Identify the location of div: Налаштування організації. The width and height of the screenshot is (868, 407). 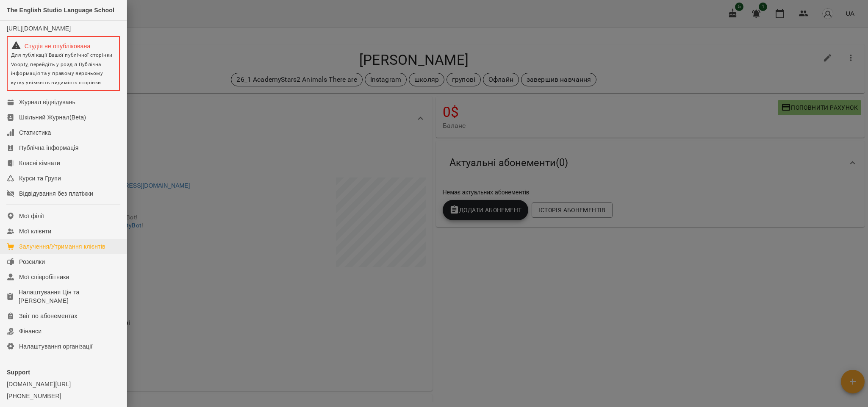
(56, 347).